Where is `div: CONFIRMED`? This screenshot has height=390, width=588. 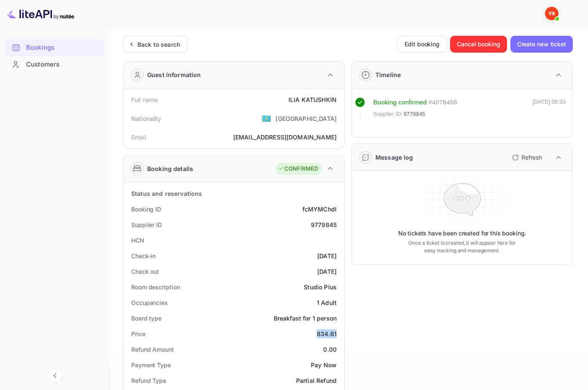 div: CONFIRMED is located at coordinates (298, 169).